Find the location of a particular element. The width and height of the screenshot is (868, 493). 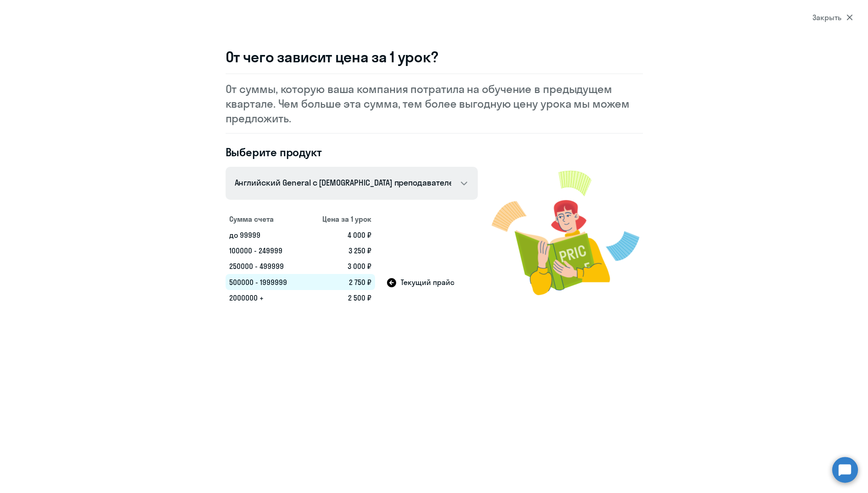

td: 250000 - 499999 is located at coordinates (265, 266).